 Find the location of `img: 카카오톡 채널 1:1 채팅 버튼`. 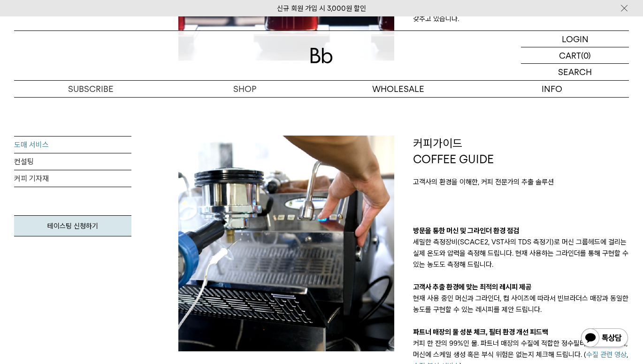

img: 카카오톡 채널 1:1 채팅 버튼 is located at coordinates (605, 339).